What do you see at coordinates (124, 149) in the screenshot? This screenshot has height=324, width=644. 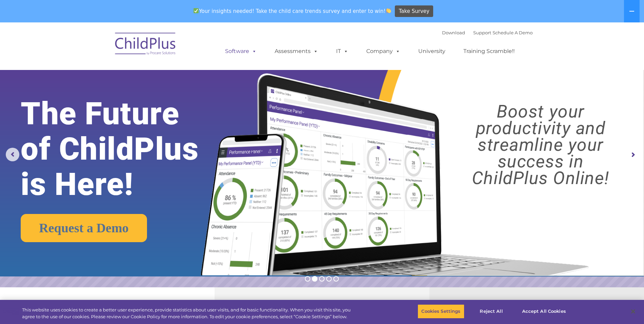 I see `rs-layer: The Future of ChildPlus is Here!` at bounding box center [124, 149].